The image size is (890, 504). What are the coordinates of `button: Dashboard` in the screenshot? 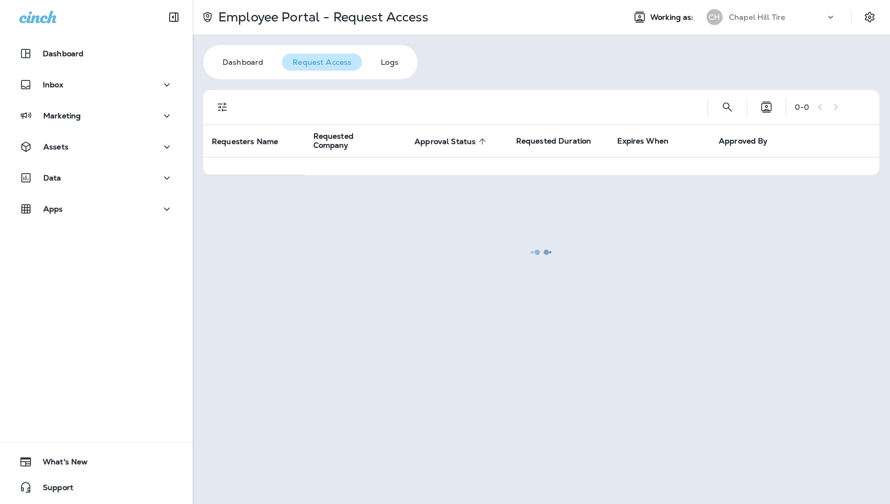 It's located at (96, 54).